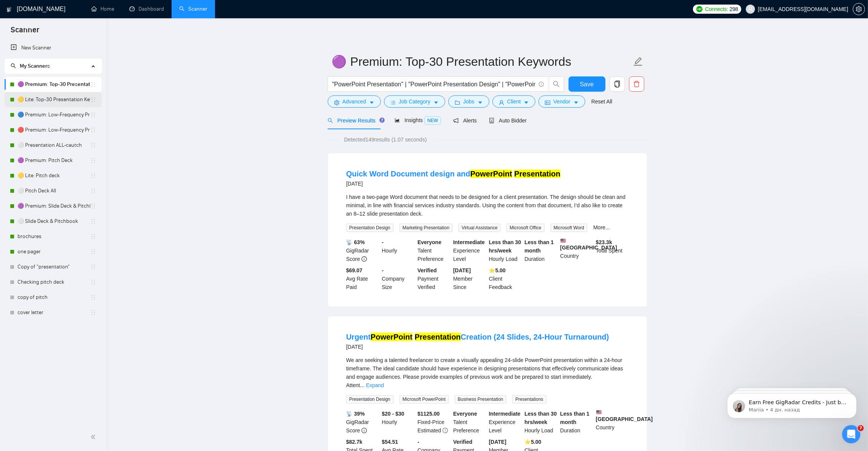  What do you see at coordinates (497, 270) in the screenshot?
I see `b: ⭐️ 5.00` at bounding box center [497, 270].